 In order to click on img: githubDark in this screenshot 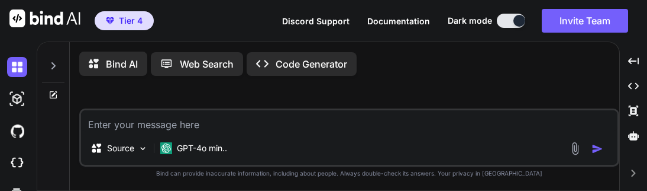, I will do `click(17, 131)`.